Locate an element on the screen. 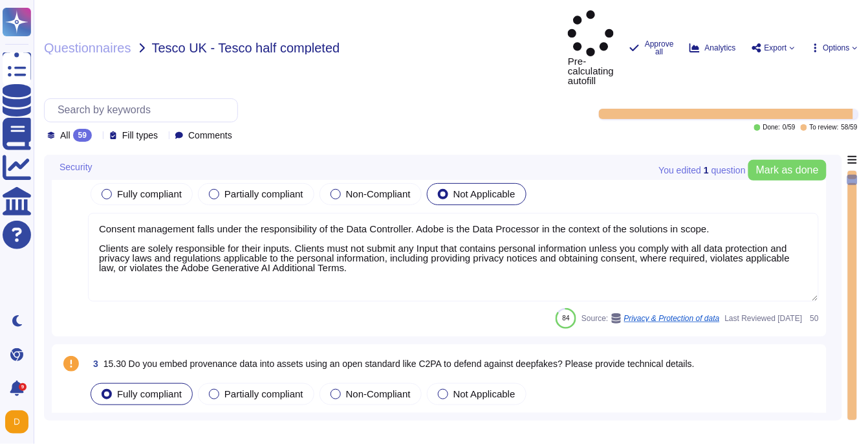 The height and width of the screenshot is (444, 868). textarea: Consent management falls under the responsibility of the Data Controller. Adobe is the Data Proce... is located at coordinates (453, 257).